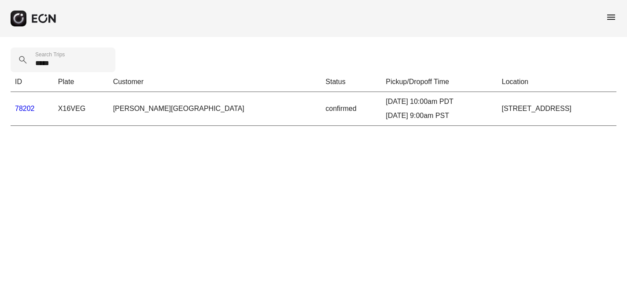 The height and width of the screenshot is (294, 627). What do you see at coordinates (32, 82) in the screenshot?
I see `th: ID` at bounding box center [32, 82].